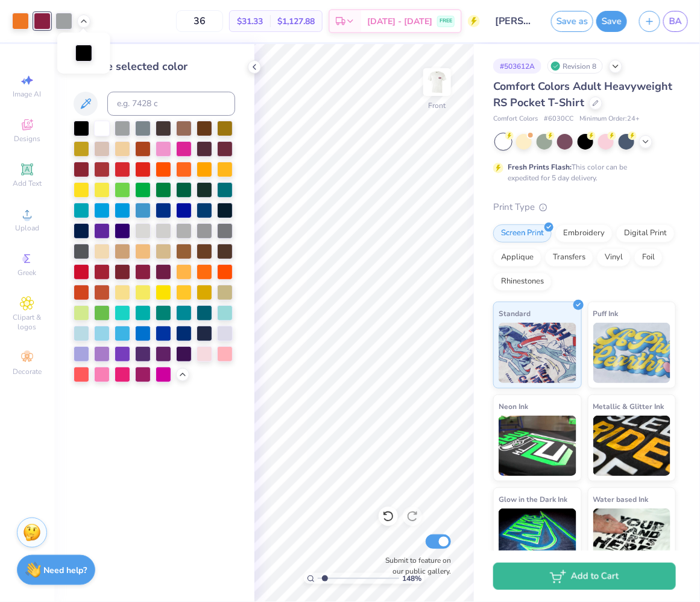 Image resolution: width=700 pixels, height=602 pixels. I want to click on span: Image AI, so click(27, 94).